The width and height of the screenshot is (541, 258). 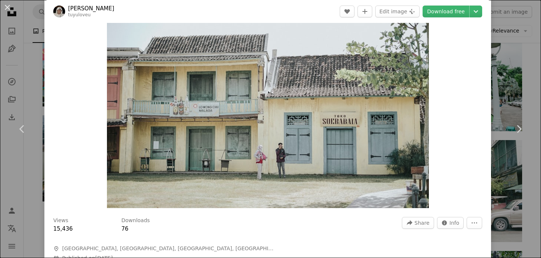 What do you see at coordinates (417, 223) in the screenshot?
I see `button: Share this image` at bounding box center [417, 223].